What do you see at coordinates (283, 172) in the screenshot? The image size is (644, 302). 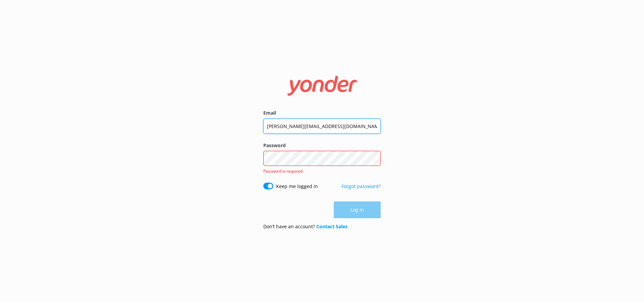 I see `span: Password is required` at bounding box center [283, 172].